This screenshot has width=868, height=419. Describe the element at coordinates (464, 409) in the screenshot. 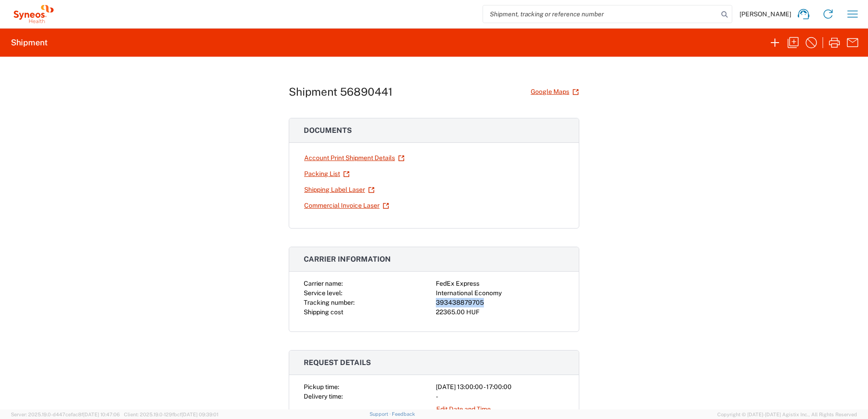

I see `a: Edit Date and Time` at that location.